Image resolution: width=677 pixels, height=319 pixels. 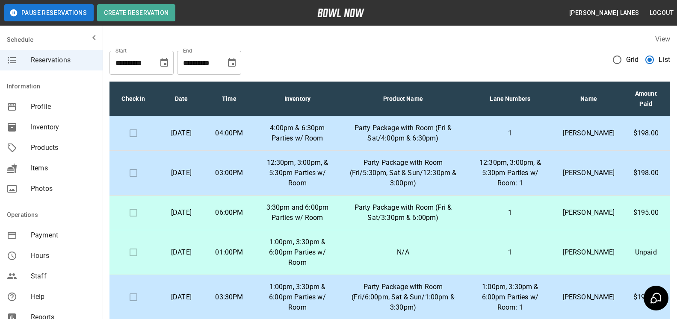 What do you see at coordinates (341, 13) in the screenshot?
I see `img: logo` at bounding box center [341, 13].